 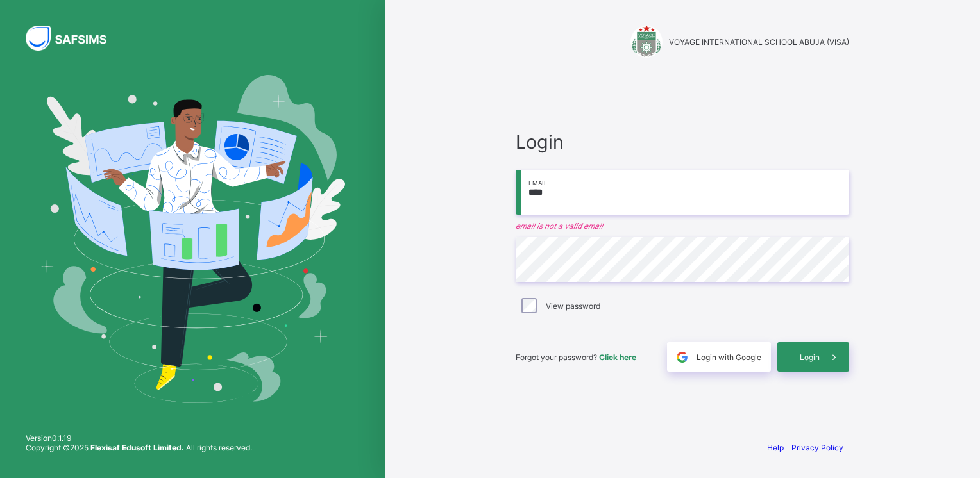 What do you see at coordinates (137, 448) in the screenshot?
I see `strong: Flexisaf Edusoft Limited.` at bounding box center [137, 448].